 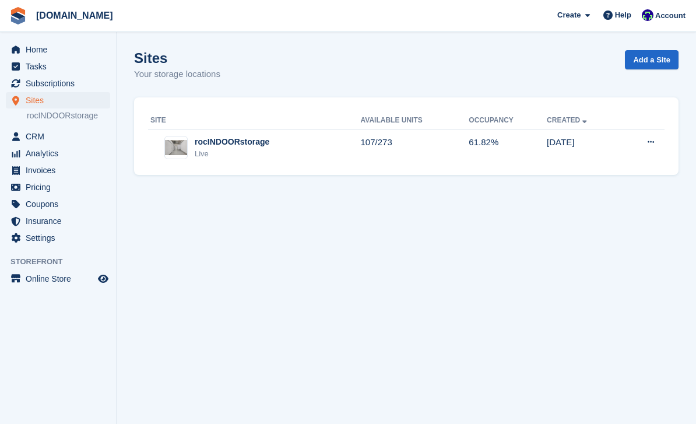 What do you see at coordinates (508, 148) in the screenshot?
I see `td: 61.82%` at bounding box center [508, 148].